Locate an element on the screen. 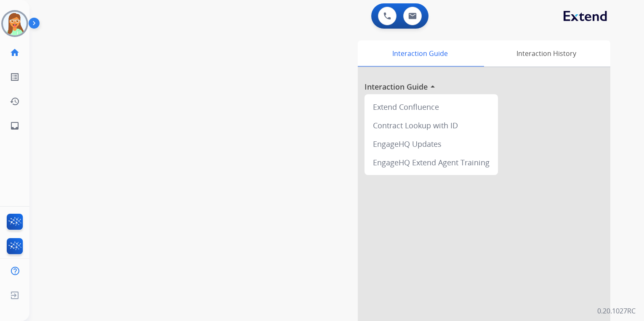 Image resolution: width=644 pixels, height=321 pixels. div: EngageHQ Updates is located at coordinates (431, 144).